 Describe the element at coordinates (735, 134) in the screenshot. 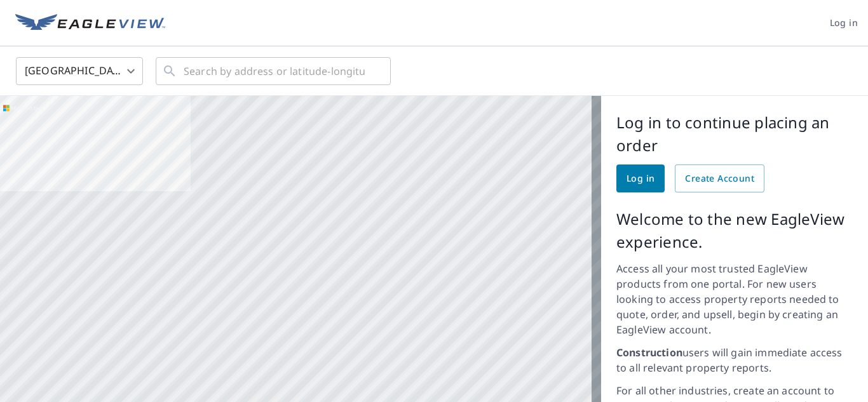

I see `p: Log in to continue placing an order` at that location.